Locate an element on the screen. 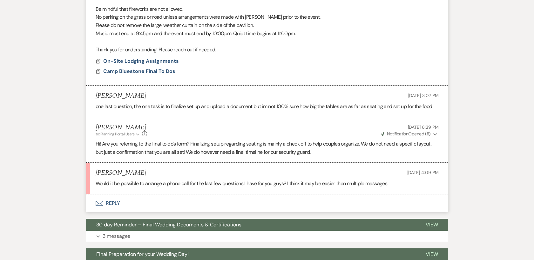  button: 30 day Reminder – Final Wedding Documents & Certifications is located at coordinates (251, 225).